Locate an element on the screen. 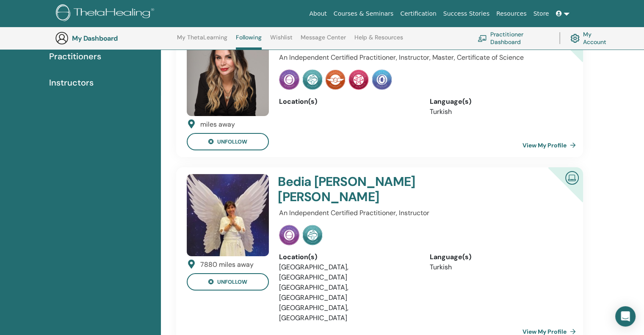  img: Certified Online Instructor is located at coordinates (572, 177).